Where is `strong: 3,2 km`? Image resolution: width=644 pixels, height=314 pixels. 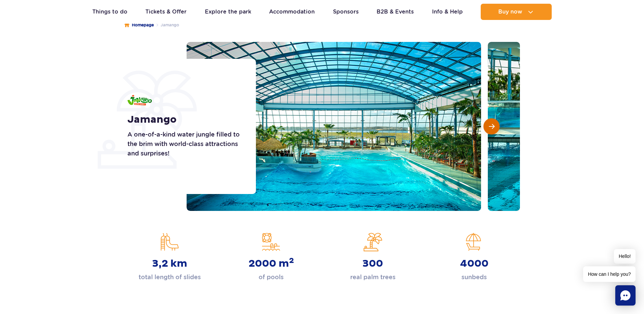 strong: 3,2 km is located at coordinates (170, 264).